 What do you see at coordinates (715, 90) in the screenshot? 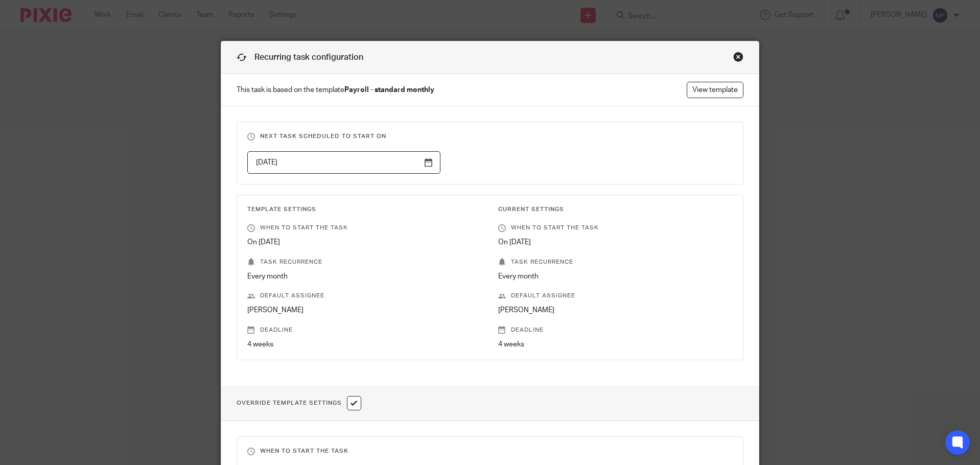
I see `a: View template` at bounding box center [715, 90].